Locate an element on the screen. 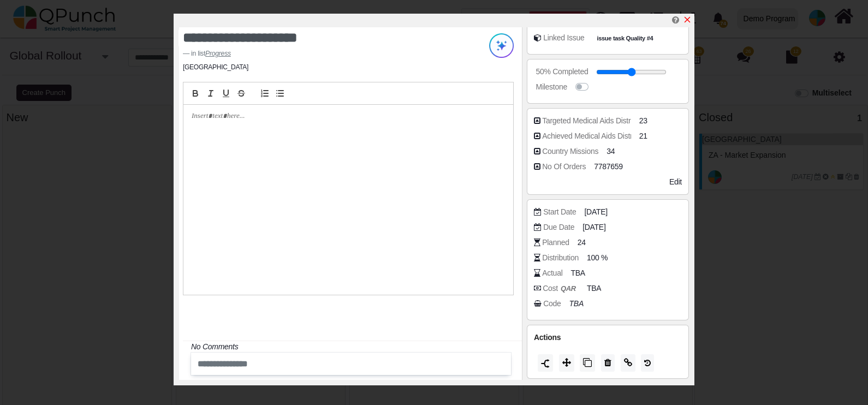 Image resolution: width=868 pixels, height=405 pixels. i: No Comments is located at coordinates (215, 347).